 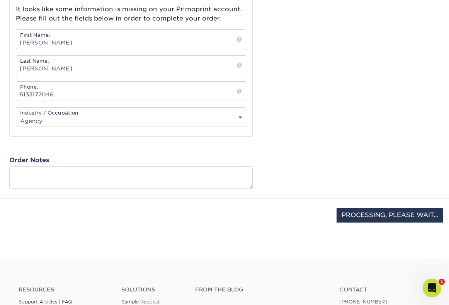 I want to click on a: Contact, so click(x=385, y=289).